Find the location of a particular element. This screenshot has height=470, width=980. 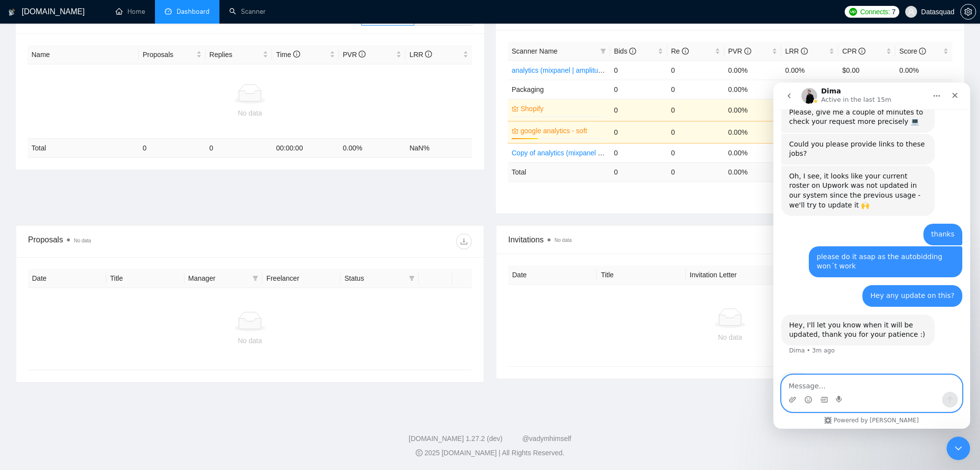

button: Send a message… is located at coordinates (177, 317).